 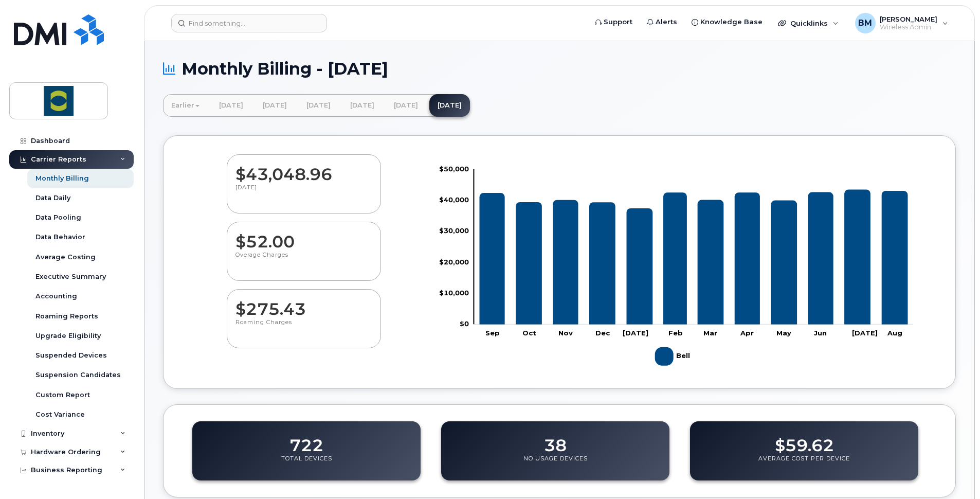 What do you see at coordinates (304, 169) in the screenshot?
I see `dd: $43,048.96` at bounding box center [304, 169].